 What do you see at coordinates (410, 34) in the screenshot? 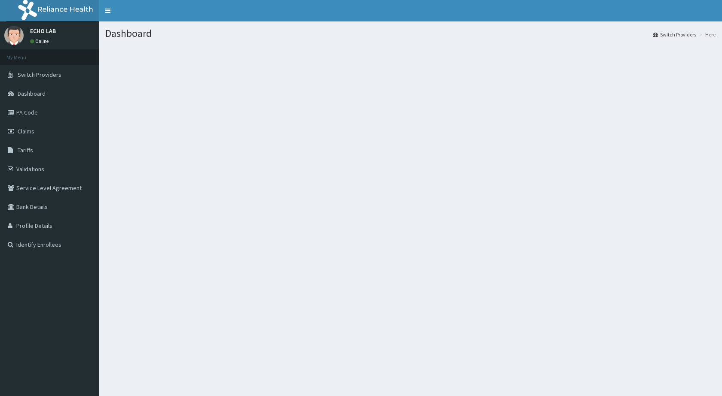
I see `h1: Dashboard` at bounding box center [410, 34].